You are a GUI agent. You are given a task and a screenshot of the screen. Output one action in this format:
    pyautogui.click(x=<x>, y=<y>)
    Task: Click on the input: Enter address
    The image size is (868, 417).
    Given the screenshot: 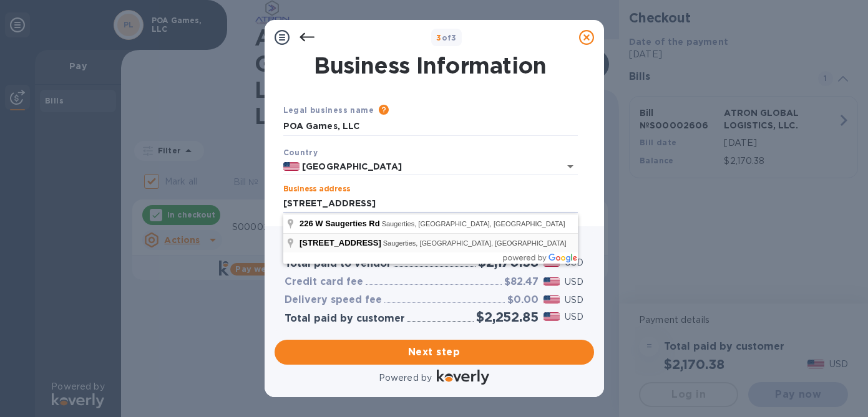 What is the action you would take?
    pyautogui.click(x=431, y=204)
    